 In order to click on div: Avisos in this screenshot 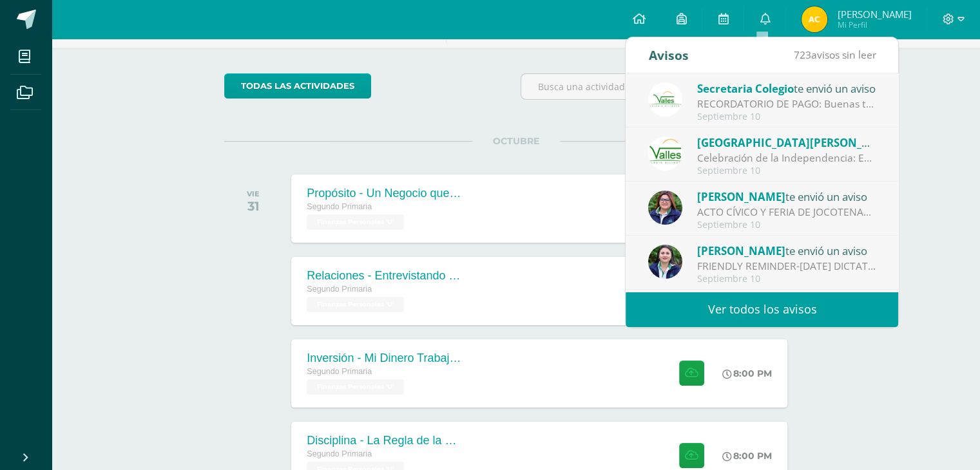, I will do `click(668, 54)`.